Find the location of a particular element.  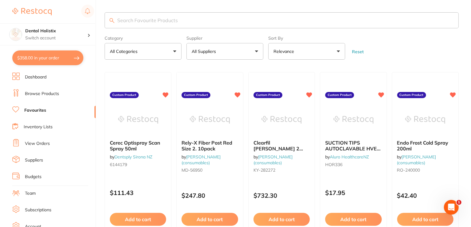

a: Subscriptions is located at coordinates (38, 210).